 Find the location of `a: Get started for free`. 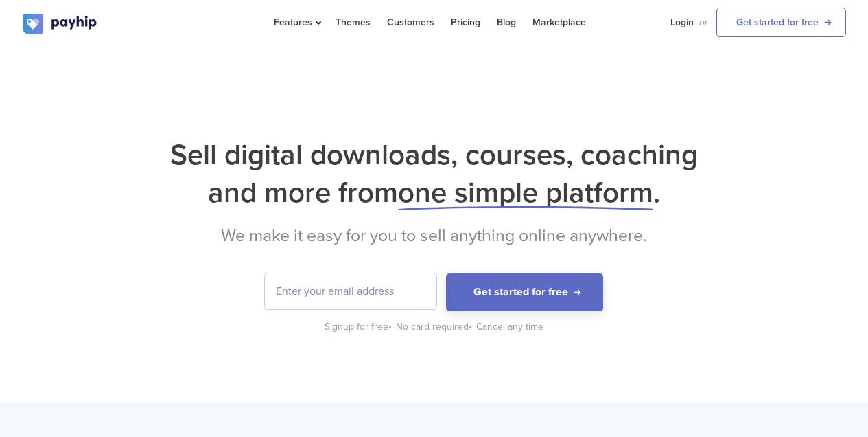

a: Get started for free is located at coordinates (781, 22).